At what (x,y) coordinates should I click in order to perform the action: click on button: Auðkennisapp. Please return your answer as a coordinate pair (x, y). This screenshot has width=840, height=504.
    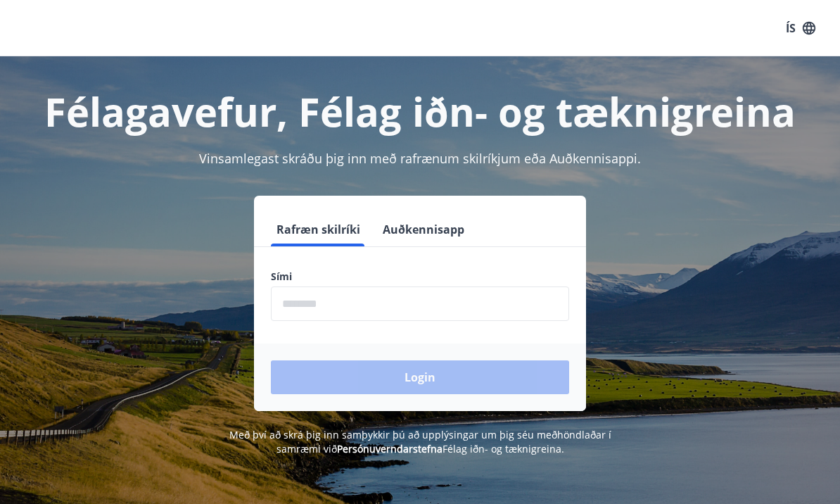
    Looking at the image, I should click on (424, 230).